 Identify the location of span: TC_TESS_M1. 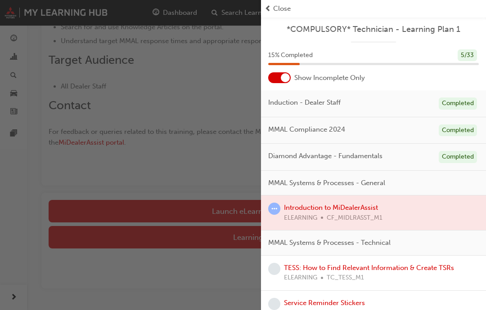
(345, 278).